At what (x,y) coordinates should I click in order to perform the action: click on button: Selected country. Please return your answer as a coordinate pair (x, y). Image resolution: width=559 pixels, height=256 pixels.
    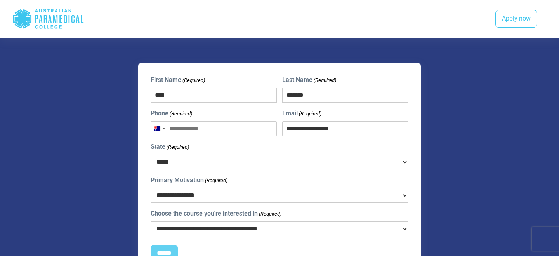
    Looking at the image, I should click on (159, 128).